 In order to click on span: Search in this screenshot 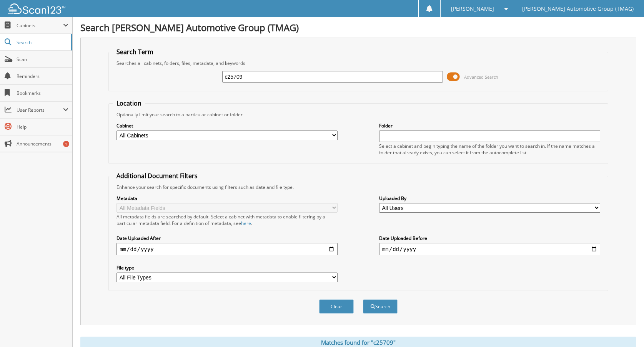, I will do `click(42, 42)`.